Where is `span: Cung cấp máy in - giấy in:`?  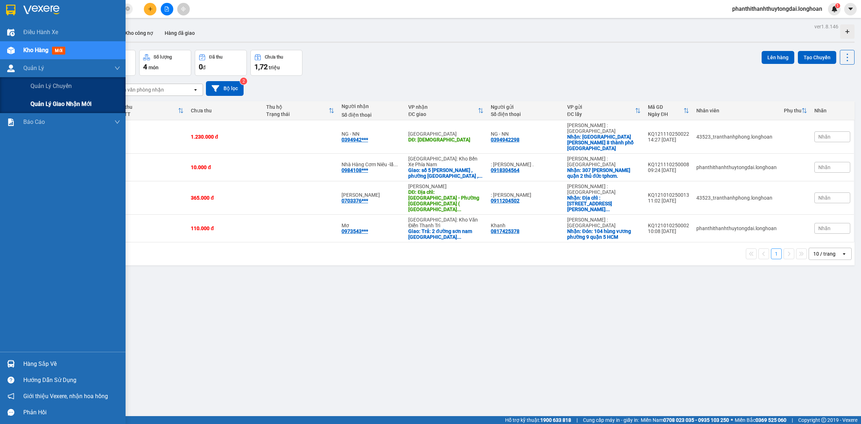
span: Cung cấp máy in - giấy in: is located at coordinates (611, 420).